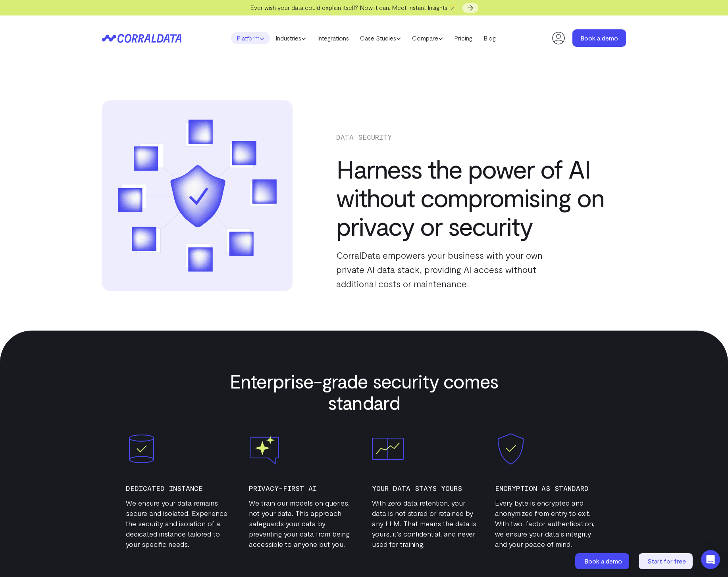 The height and width of the screenshot is (577, 728). Describe the element at coordinates (425, 523) in the screenshot. I see `p: With zero data retention, your data is not stored or retained by any LLM. That means the data is ...` at that location.